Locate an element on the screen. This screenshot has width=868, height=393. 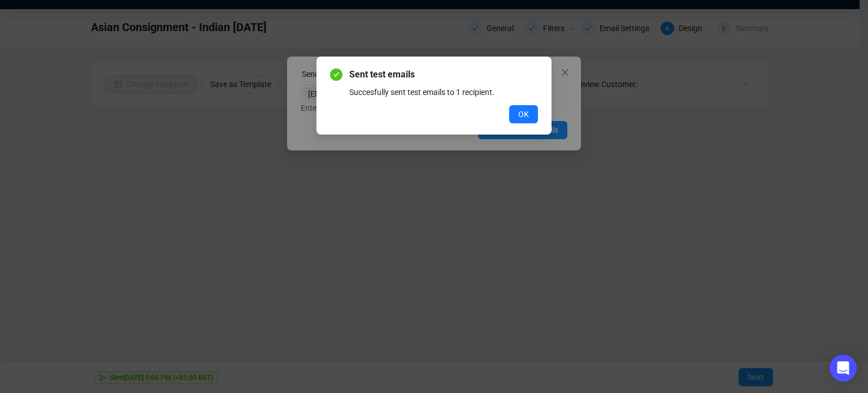
button: OK is located at coordinates (523, 114).